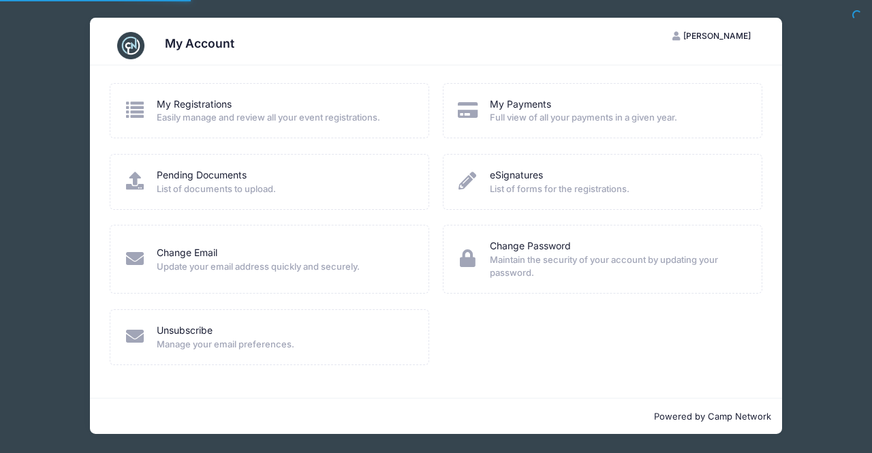  I want to click on span: List of documents to upload., so click(283, 189).